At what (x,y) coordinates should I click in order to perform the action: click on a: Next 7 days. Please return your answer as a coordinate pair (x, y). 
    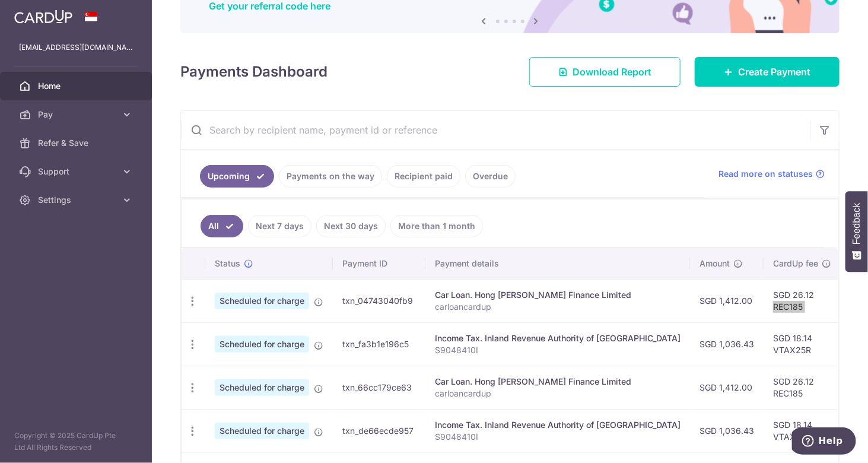
    Looking at the image, I should click on (279, 226).